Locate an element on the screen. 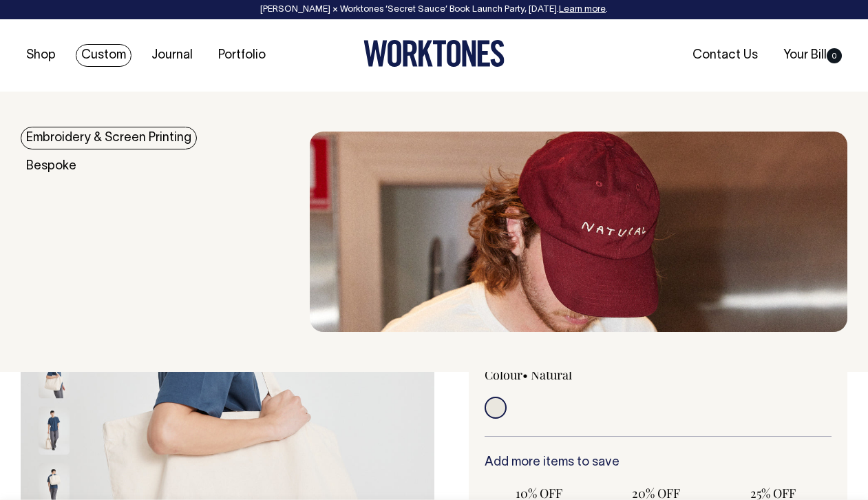  label: Natural is located at coordinates (551, 375).